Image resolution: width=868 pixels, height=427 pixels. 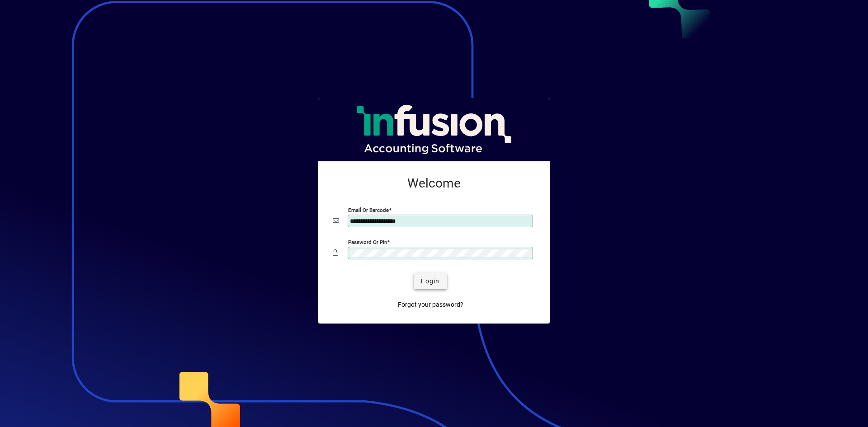 What do you see at coordinates (368, 243) in the screenshot?
I see `mat-label: Password or Pin` at bounding box center [368, 243].